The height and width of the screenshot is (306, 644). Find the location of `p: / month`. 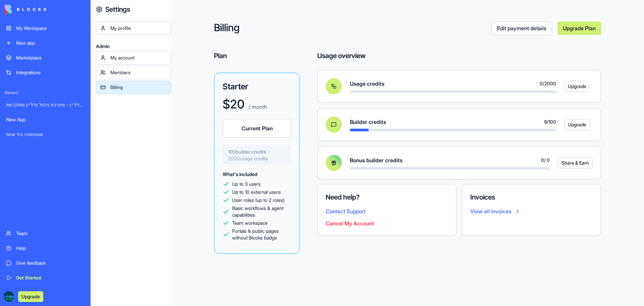

p: / month is located at coordinates (257, 107).